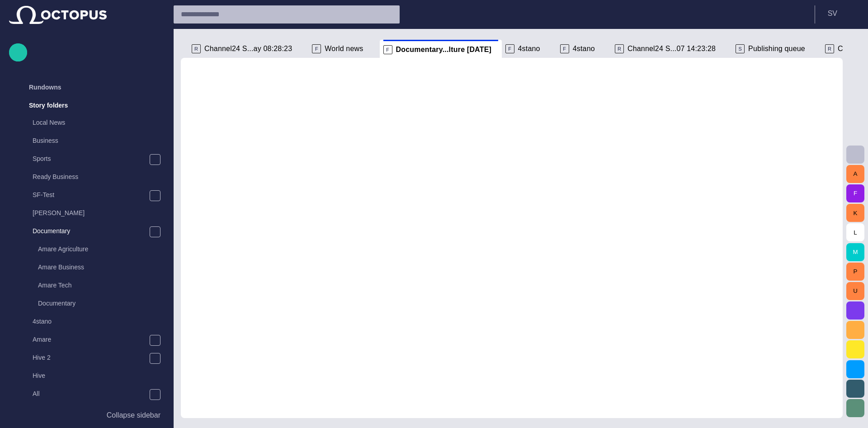 Image resolution: width=868 pixels, height=428 pixels. I want to click on button: A, so click(855, 174).